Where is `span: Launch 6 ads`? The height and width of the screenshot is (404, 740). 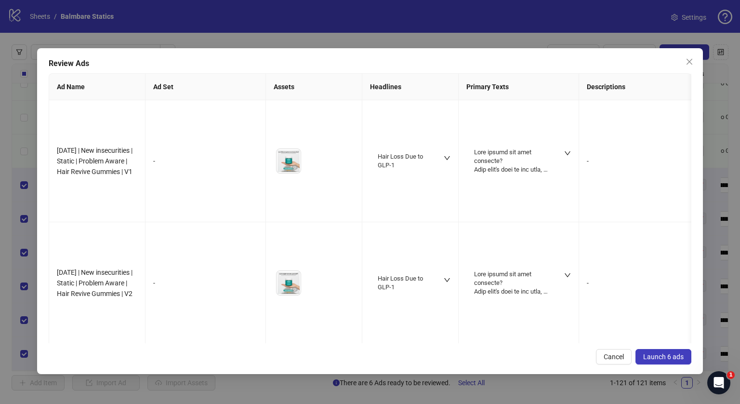 span: Launch 6 ads is located at coordinates (664, 357).